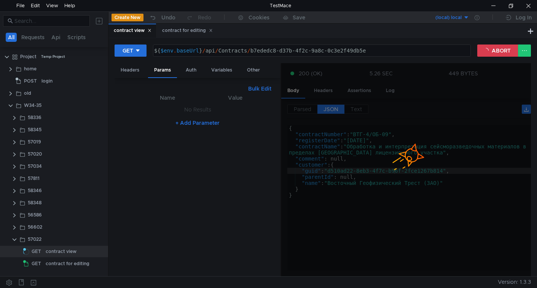 The image size is (537, 288). Describe the element at coordinates (204, 17) in the screenshot. I see `div: Redo` at that location.